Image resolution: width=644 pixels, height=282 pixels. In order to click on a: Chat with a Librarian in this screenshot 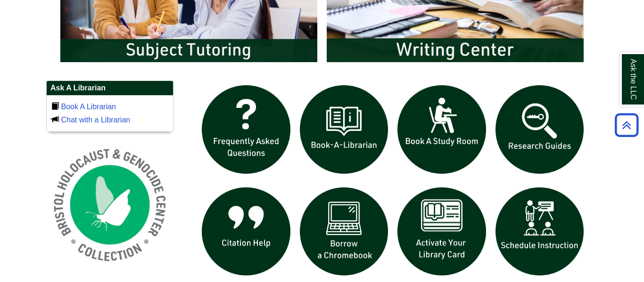, I will do `click(95, 120)`.